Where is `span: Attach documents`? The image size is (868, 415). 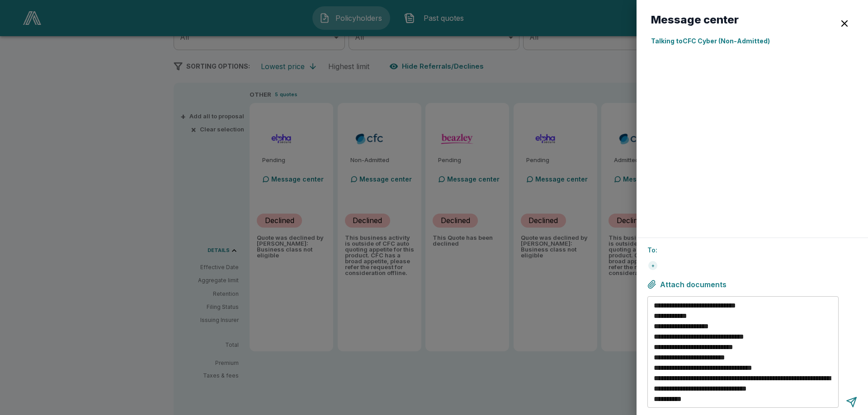
span: Attach documents is located at coordinates (694, 284).